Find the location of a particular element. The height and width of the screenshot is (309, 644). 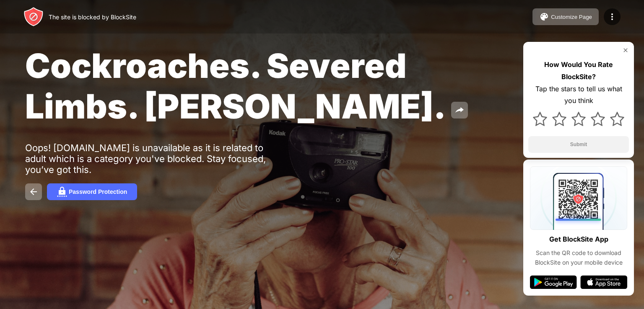

img: back.svg is located at coordinates (34, 192).